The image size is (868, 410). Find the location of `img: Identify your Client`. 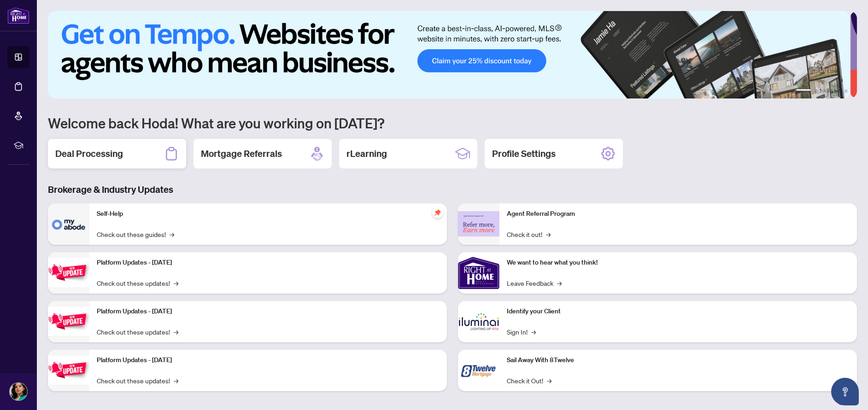

img: Identify your Client is located at coordinates (479, 321).